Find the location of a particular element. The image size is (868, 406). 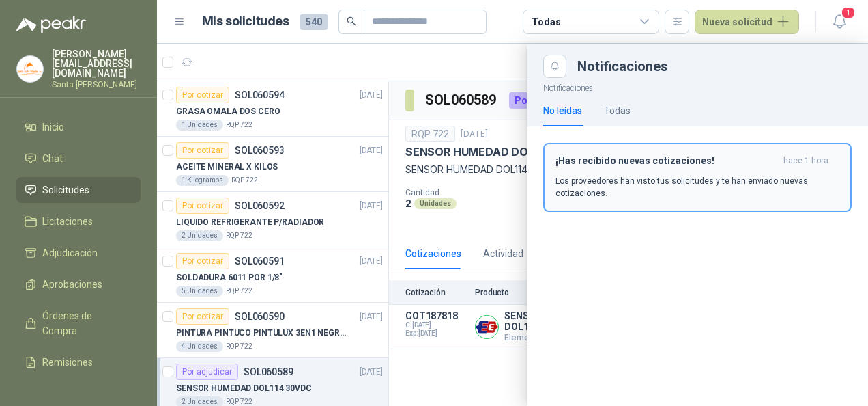

span: 540 is located at coordinates (314, 22).